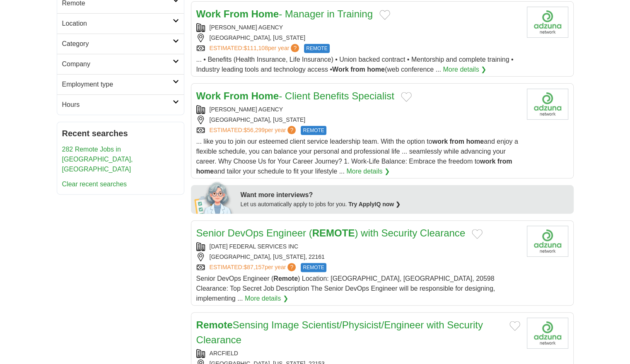  Describe the element at coordinates (120, 104) in the screenshot. I see `a: Hours` at that location.